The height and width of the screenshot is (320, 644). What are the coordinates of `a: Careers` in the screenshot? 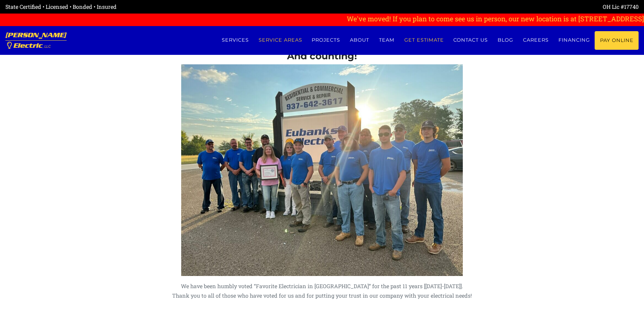 It's located at (536, 40).